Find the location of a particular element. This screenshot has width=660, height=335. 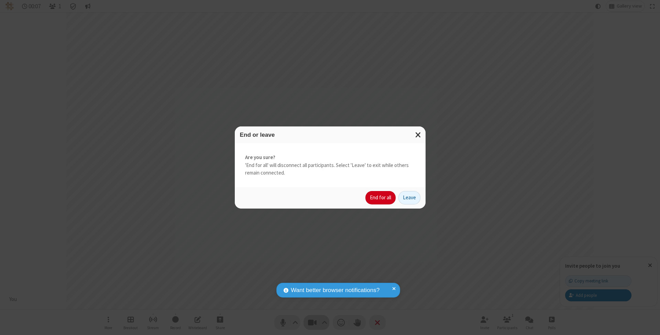

button: End for all is located at coordinates (381, 198).